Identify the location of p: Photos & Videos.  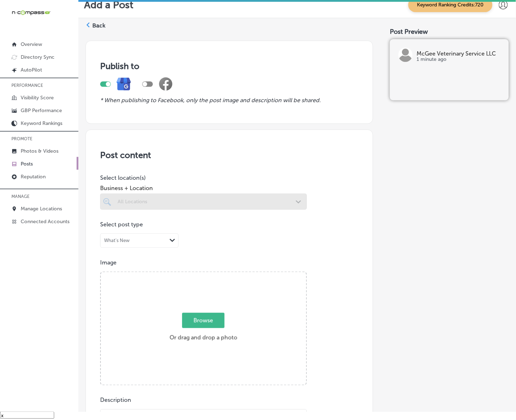
(39, 151).